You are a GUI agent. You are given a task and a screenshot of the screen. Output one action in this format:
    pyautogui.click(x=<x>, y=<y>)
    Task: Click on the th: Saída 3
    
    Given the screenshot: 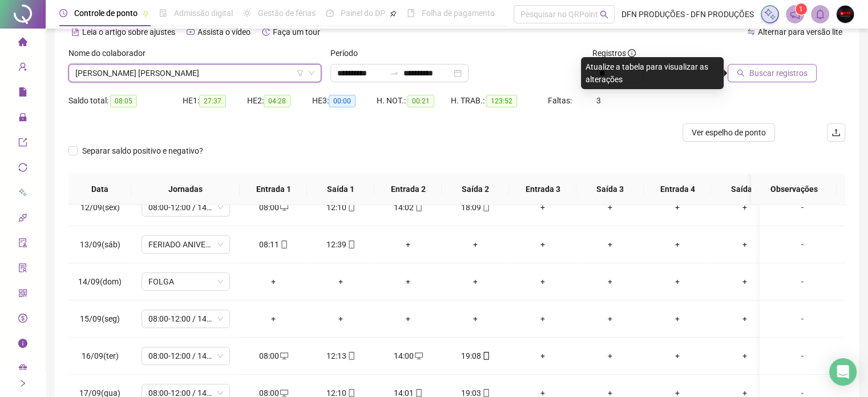 What is the action you would take?
    pyautogui.click(x=611, y=189)
    